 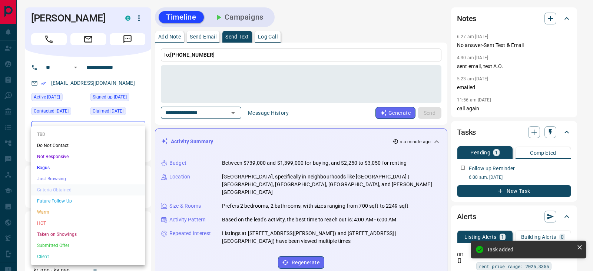 What do you see at coordinates (530, 250) in the screenshot?
I see `div: Task added` at bounding box center [530, 250].